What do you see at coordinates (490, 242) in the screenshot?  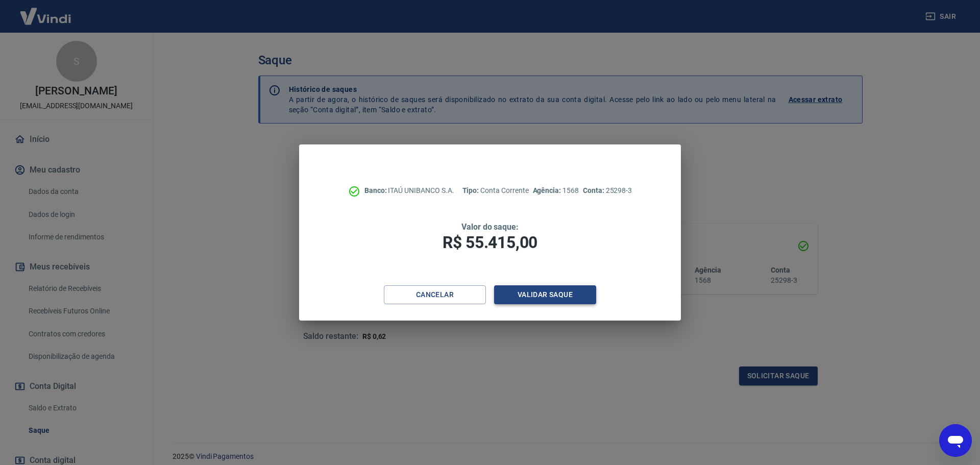 I see `span: R$ 55.415,00` at bounding box center [490, 242].